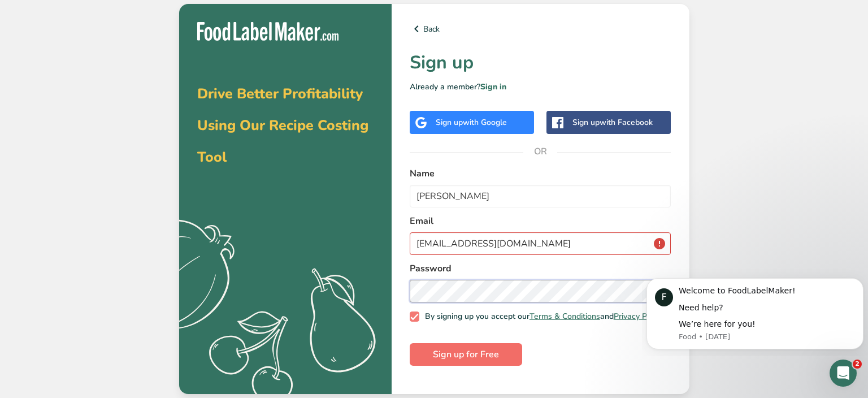 This screenshot has height=398, width=868. Describe the element at coordinates (626, 122) in the screenshot. I see `span: with Facebook` at that location.